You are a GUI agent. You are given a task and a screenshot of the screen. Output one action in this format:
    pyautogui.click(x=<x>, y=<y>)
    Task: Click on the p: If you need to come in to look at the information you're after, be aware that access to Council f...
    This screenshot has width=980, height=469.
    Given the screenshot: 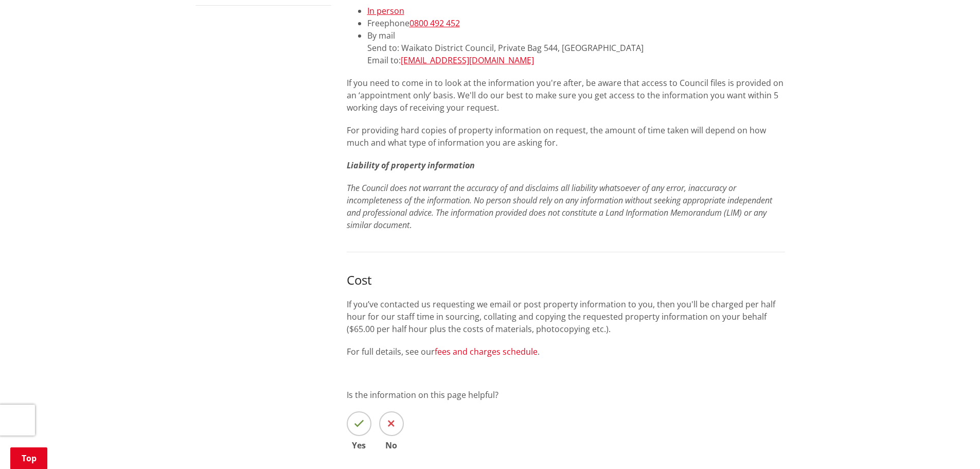 What is the action you would take?
    pyautogui.click(x=566, y=96)
    